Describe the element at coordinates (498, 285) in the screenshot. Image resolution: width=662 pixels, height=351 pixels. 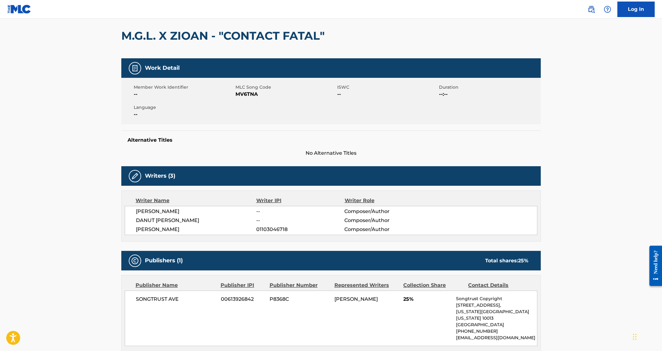
I see `div: Contact Details` at that location.